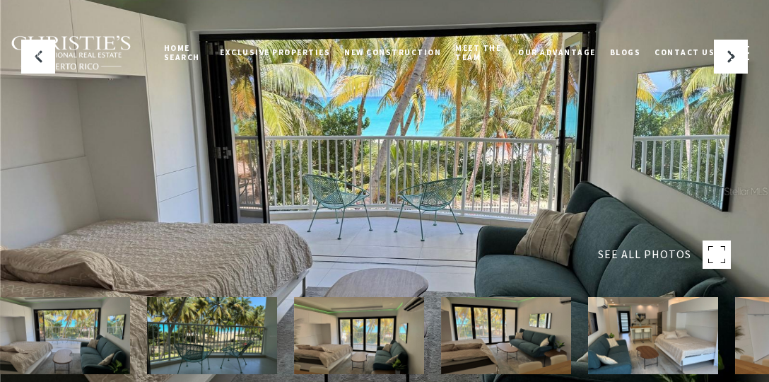 This screenshot has width=769, height=382. What do you see at coordinates (557, 52) in the screenshot?
I see `span: Our Advantage` at bounding box center [557, 52].